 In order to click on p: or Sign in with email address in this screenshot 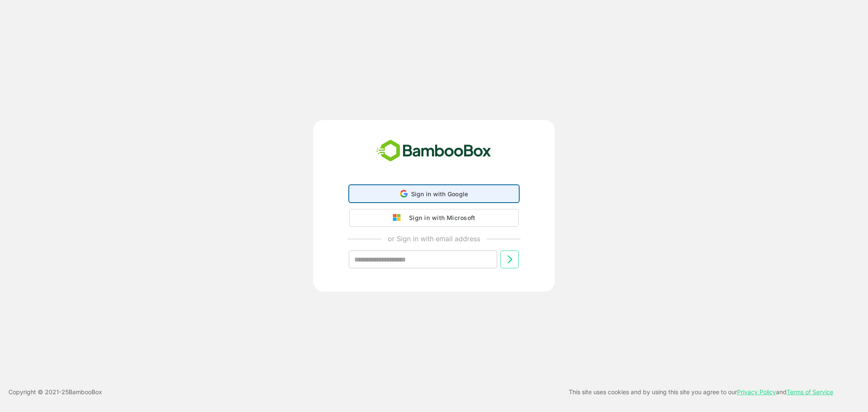, I will do `click(434, 238)`.